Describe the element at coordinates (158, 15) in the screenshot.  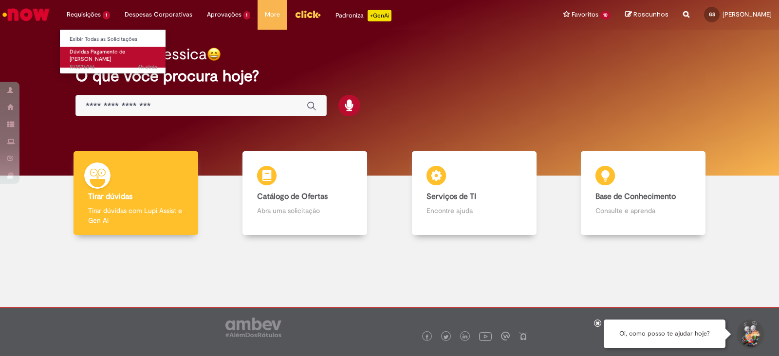
I see `span: Despesas Corporativas` at that location.